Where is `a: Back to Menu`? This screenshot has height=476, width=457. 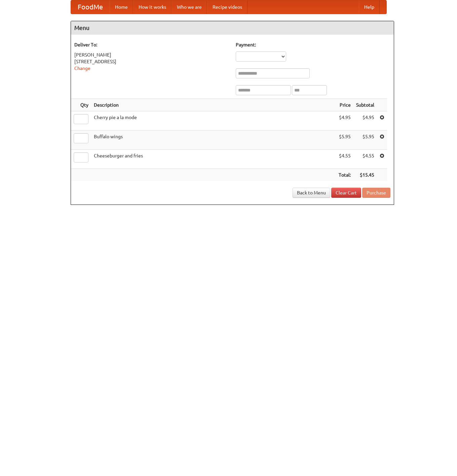
a: Back to Menu is located at coordinates (311, 193).